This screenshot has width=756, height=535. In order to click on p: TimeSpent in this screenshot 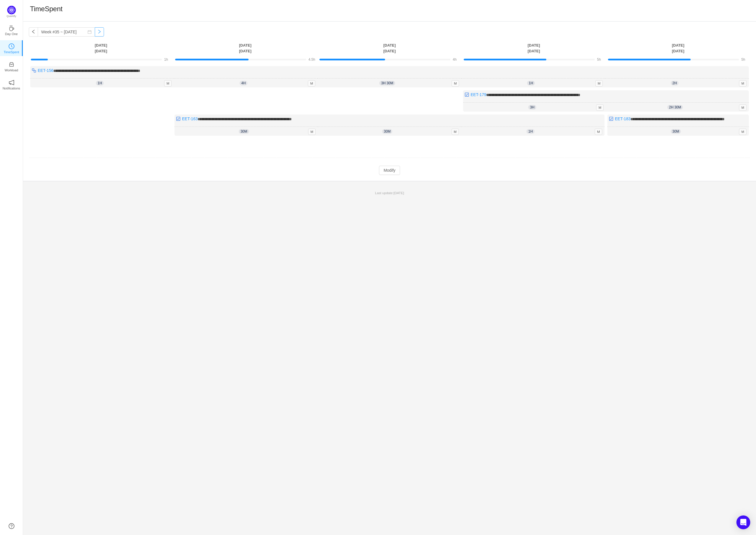, I will do `click(12, 52)`.